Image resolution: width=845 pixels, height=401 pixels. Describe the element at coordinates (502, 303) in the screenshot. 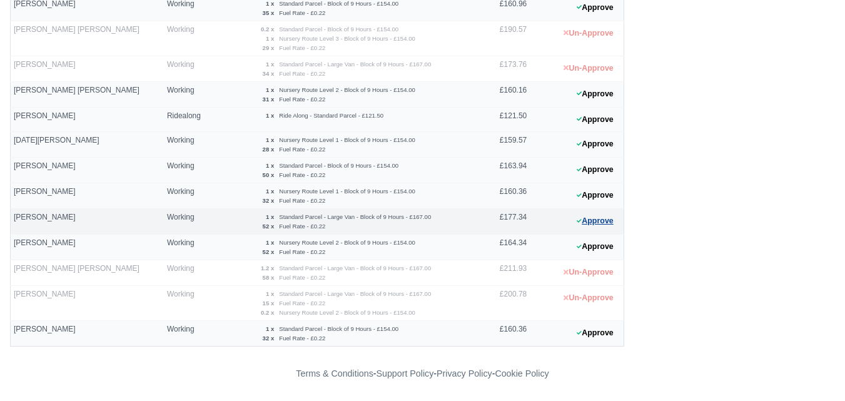

I see `td: £200.78` at that location.